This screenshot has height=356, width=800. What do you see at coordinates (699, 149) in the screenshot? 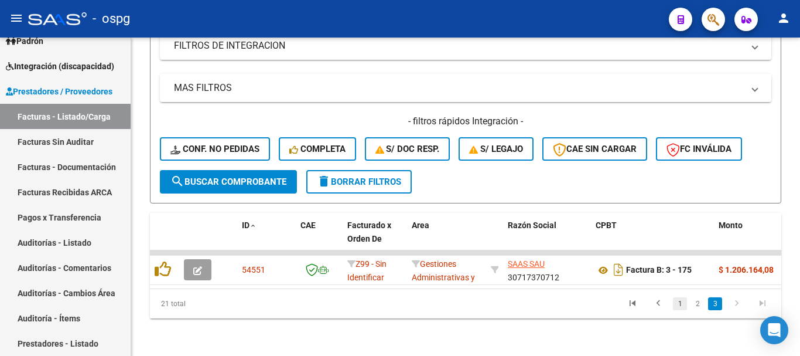
I see `button: FC Inválida` at bounding box center [699, 149].